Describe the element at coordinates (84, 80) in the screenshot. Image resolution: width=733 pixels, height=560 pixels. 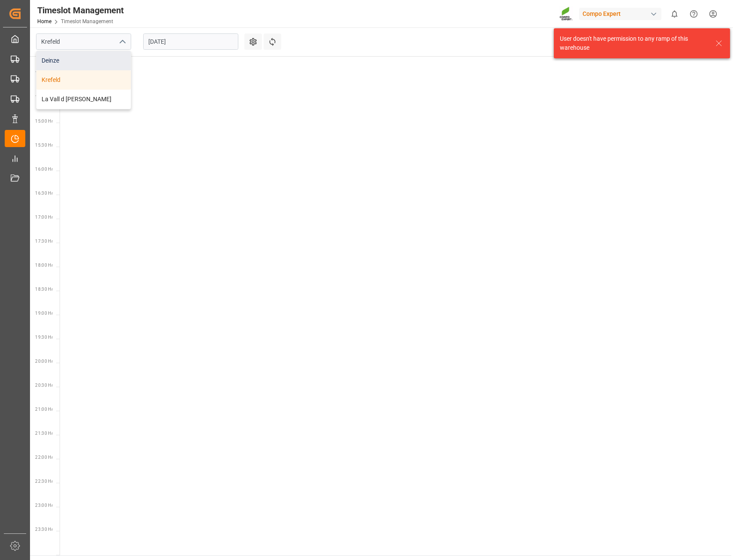
I see `div: Krefeld` at that location.